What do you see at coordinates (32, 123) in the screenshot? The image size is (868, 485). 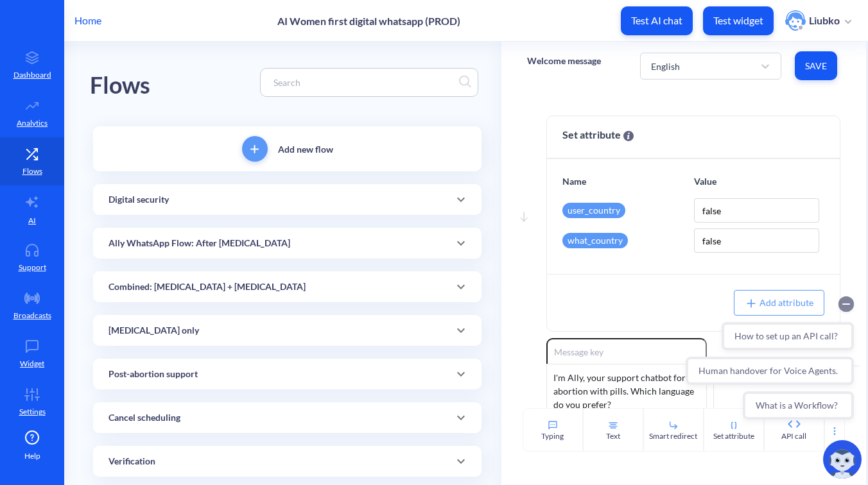 I see `p: Analytics` at bounding box center [32, 123].